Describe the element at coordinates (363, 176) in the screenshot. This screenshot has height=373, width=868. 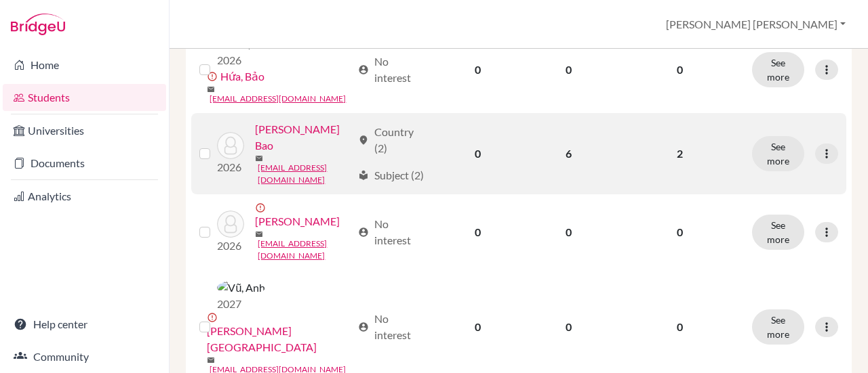
I see `span: local_library` at that location.